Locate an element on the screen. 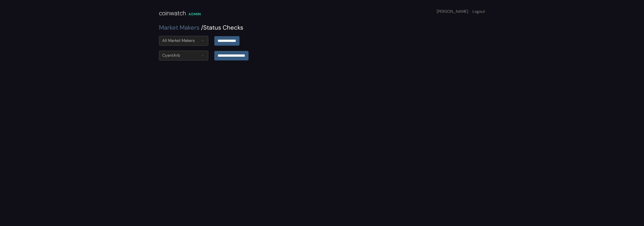  div: ADMIN is located at coordinates (195, 14).